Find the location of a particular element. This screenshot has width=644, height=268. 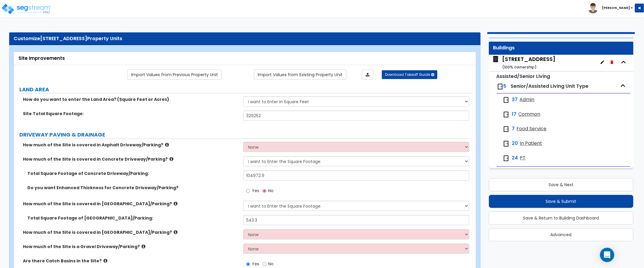

img: avatar.png is located at coordinates (592, 8).